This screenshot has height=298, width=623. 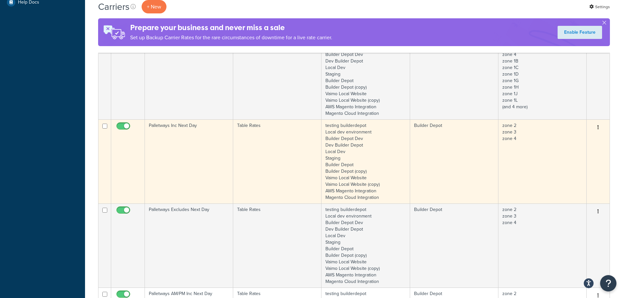 What do you see at coordinates (580, 32) in the screenshot?
I see `a: Enable Feature` at bounding box center [580, 32].